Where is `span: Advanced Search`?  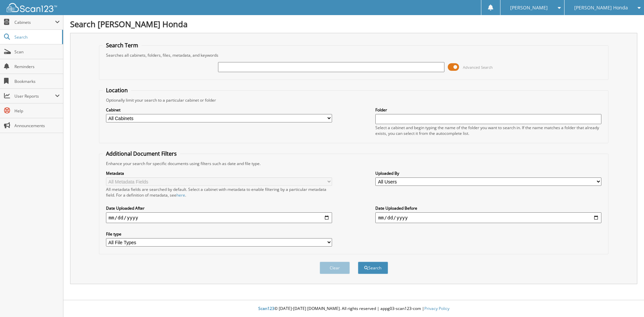 span: Advanced Search is located at coordinates (477, 67).